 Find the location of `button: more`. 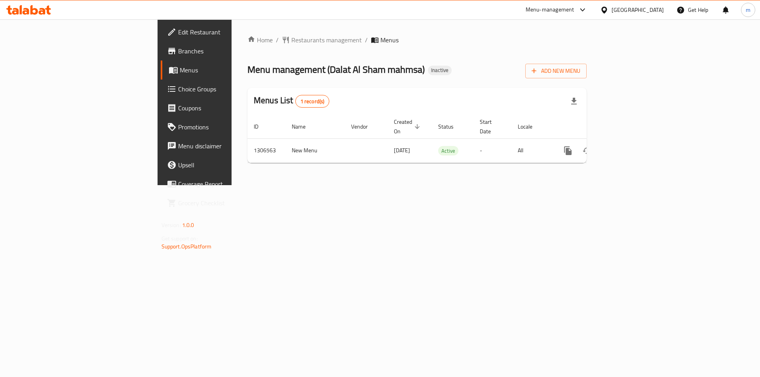

button: more is located at coordinates (568, 151).